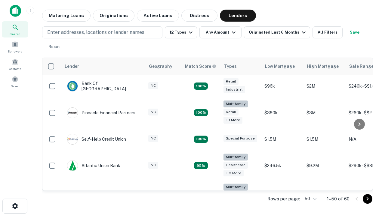  What do you see at coordinates (282, 166) in the screenshot?
I see `td: $246.5k` at bounding box center [282, 166].